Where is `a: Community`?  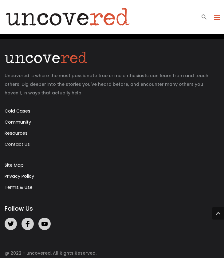 a: Community is located at coordinates (18, 122).